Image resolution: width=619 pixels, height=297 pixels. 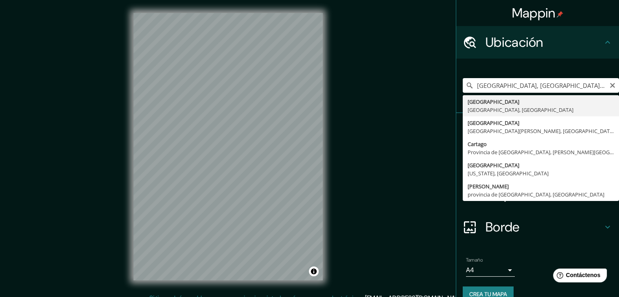 I want to click on div: Estilo, so click(x=538, y=162).